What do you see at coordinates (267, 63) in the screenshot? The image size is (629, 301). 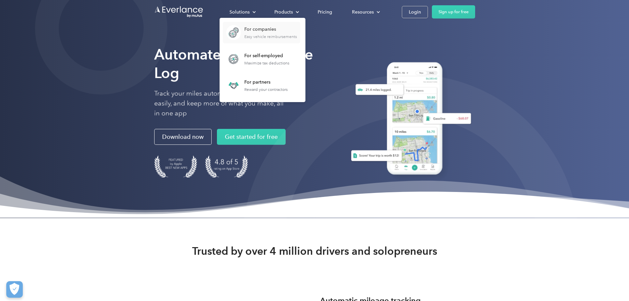 I see `div: Maximize tax deductions` at bounding box center [267, 63].